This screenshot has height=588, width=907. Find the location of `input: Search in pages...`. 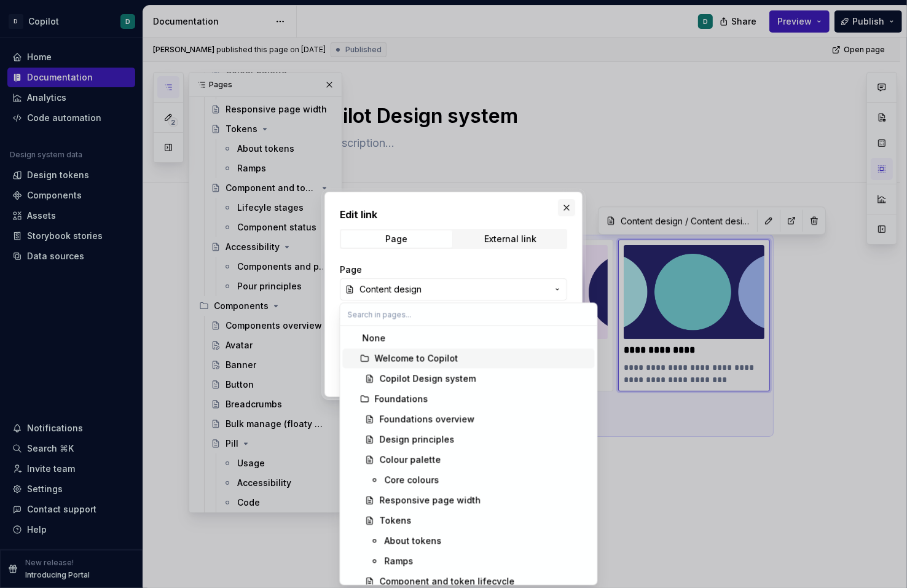

input: Search in pages... is located at coordinates (469, 315).